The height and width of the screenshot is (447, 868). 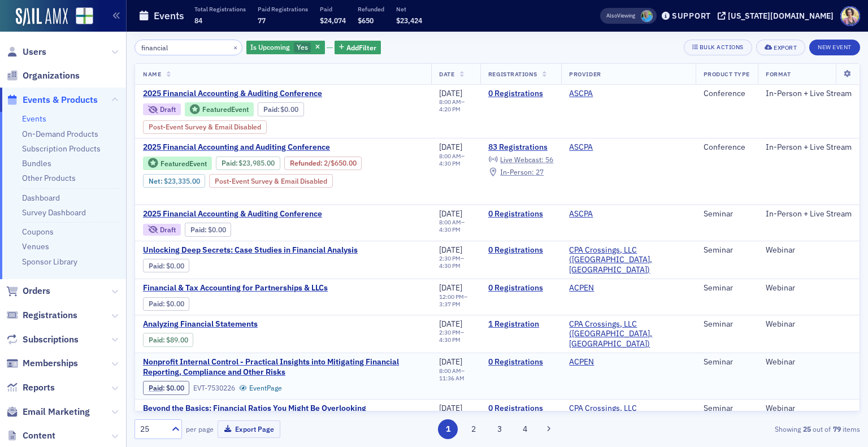 What do you see at coordinates (238, 324) in the screenshot?
I see `a: Analyzing Financial Statements` at bounding box center [238, 324].